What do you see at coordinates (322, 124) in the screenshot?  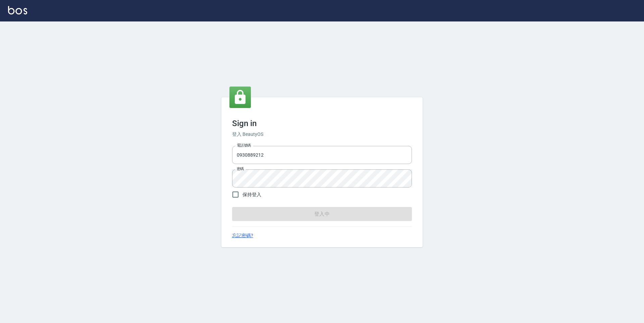 I see `h3: Sign in` at bounding box center [322, 124].